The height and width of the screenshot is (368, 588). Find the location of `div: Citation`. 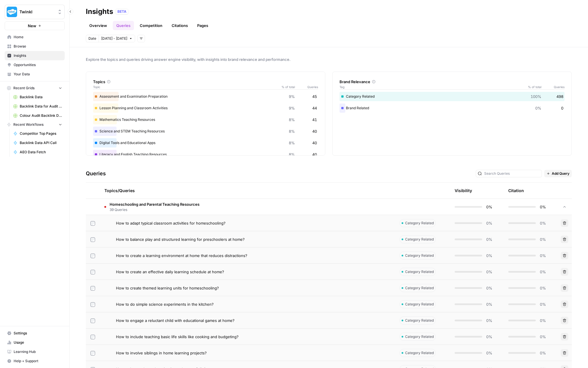

div: Citation is located at coordinates (516, 190).